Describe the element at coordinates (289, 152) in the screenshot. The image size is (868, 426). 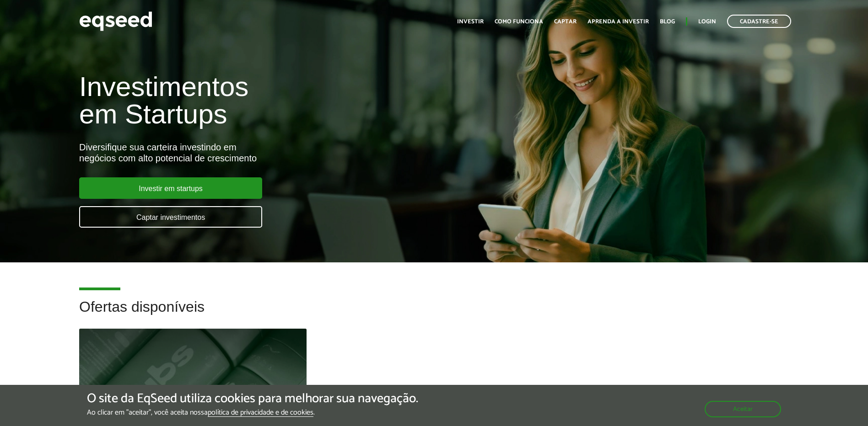
I see `div: Diversifique sua carteira investindo em negócios com alto potencial de crescimento` at that location.